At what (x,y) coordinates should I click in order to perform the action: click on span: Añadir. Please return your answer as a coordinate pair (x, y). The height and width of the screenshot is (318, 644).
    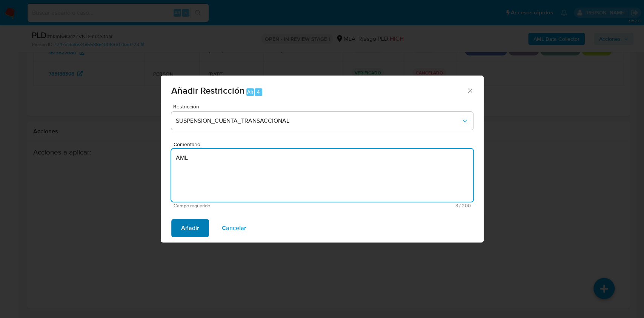
    Looking at the image, I should click on (190, 228).